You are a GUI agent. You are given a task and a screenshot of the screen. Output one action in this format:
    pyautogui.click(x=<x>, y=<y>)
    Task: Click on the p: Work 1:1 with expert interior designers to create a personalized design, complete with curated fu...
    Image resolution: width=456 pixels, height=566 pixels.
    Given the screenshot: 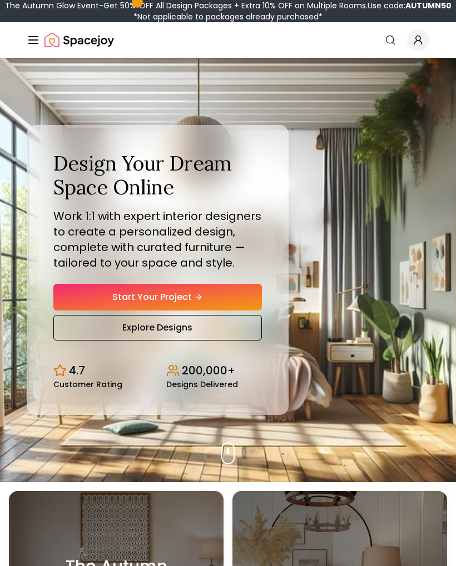 What is the action you would take?
    pyautogui.click(x=157, y=240)
    